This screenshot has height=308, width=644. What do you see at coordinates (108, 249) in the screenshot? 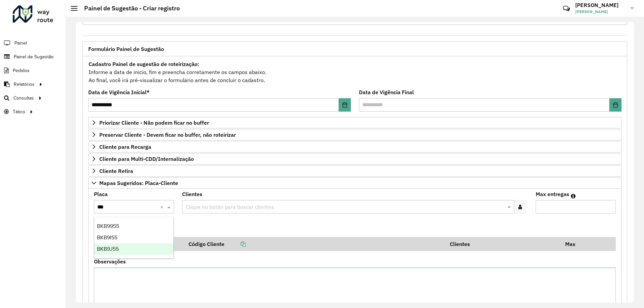
I see `span: BKB9J55` at bounding box center [108, 249].